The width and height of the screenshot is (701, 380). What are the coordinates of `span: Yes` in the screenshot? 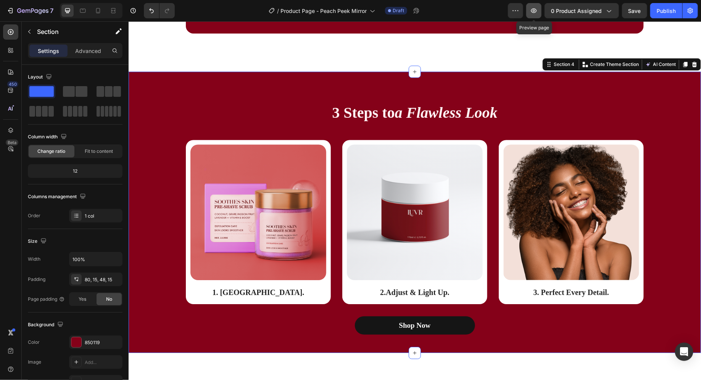 It's located at (82, 299).